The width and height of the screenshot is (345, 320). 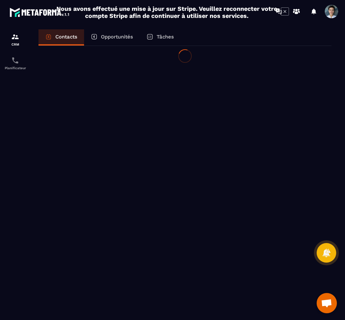 What do you see at coordinates (15, 68) in the screenshot?
I see `p: Planificateur` at bounding box center [15, 68].